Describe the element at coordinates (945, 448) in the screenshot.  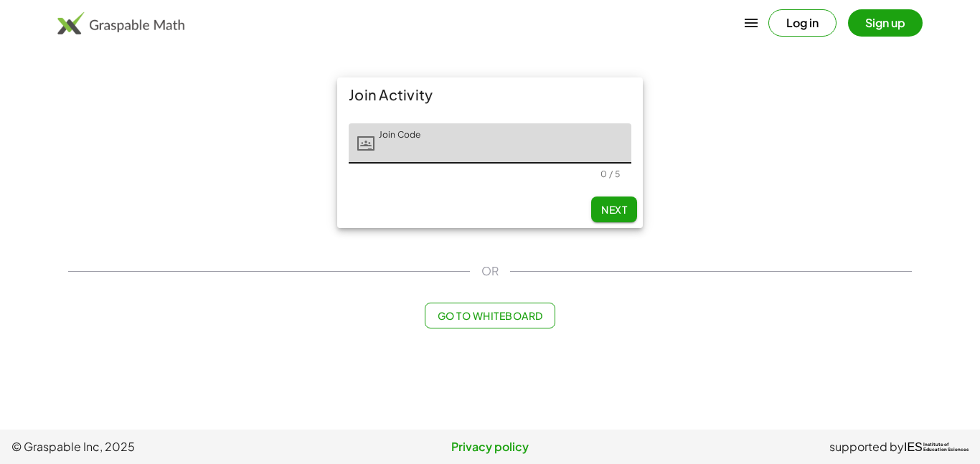
I see `span: Institute of Education Sciences` at that location.